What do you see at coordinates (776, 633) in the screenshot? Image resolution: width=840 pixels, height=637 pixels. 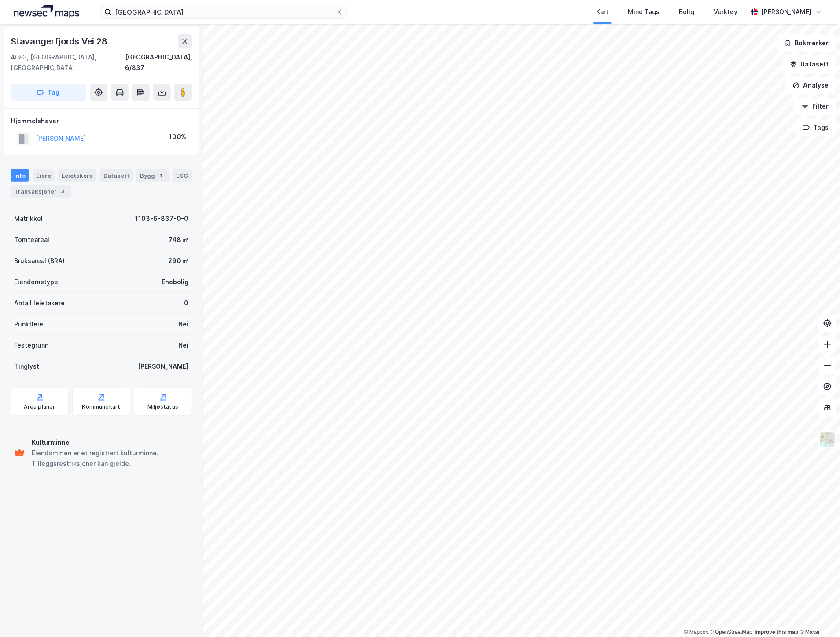 I see `a: Improve this map` at bounding box center [776, 633].